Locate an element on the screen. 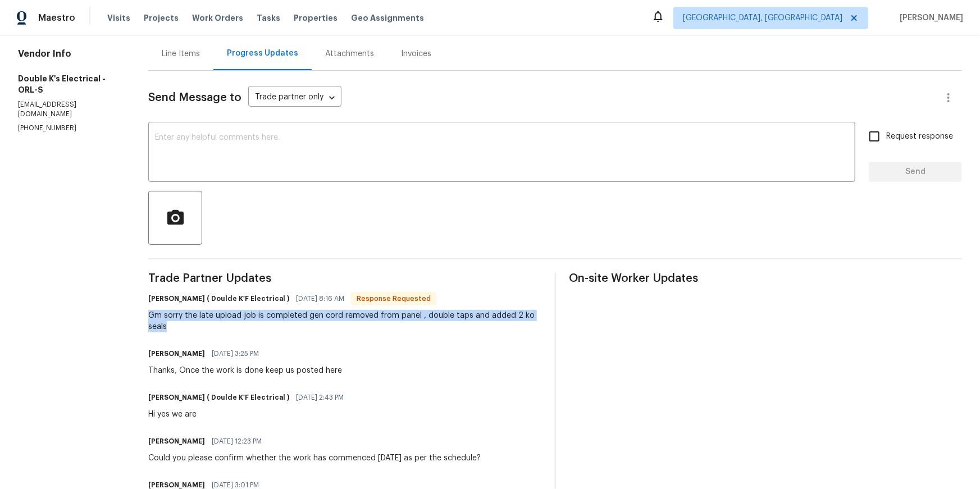  div: Hi yes we are is located at coordinates (250, 414).